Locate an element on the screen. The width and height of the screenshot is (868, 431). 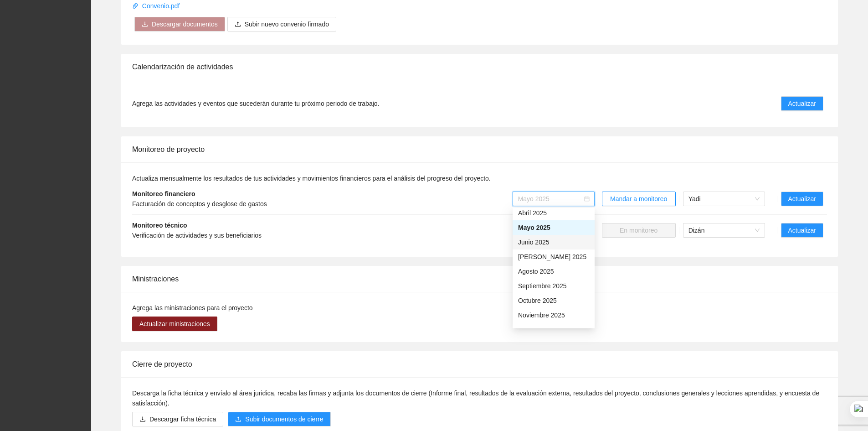
div: Octubre 2025 is located at coordinates (554, 301).